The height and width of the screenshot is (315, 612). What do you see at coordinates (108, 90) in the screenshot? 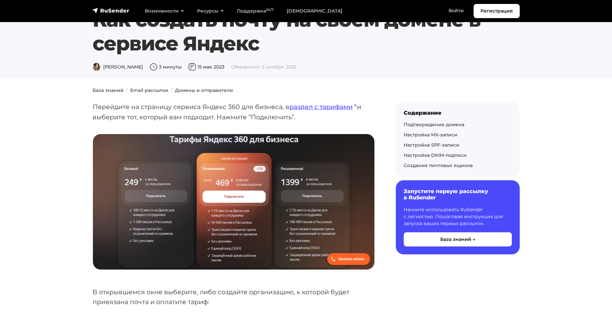
I see `a: База знаний` at bounding box center [108, 90].